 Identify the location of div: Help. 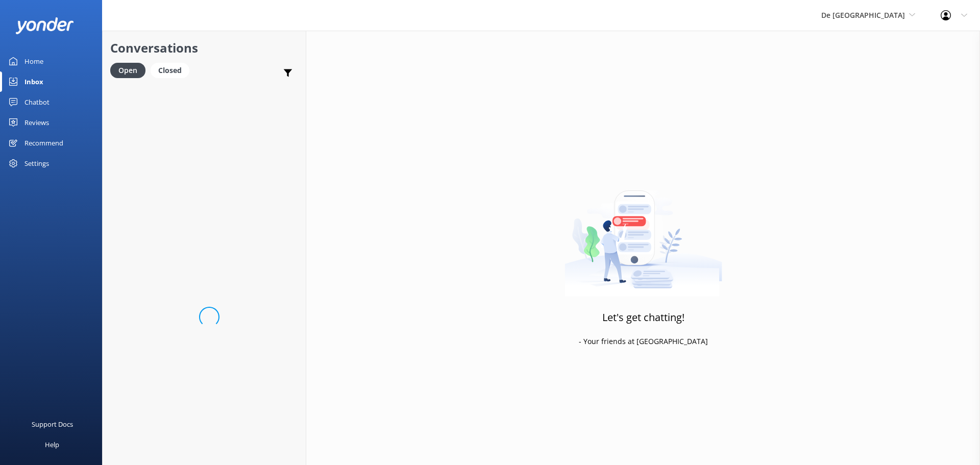
(52, 445).